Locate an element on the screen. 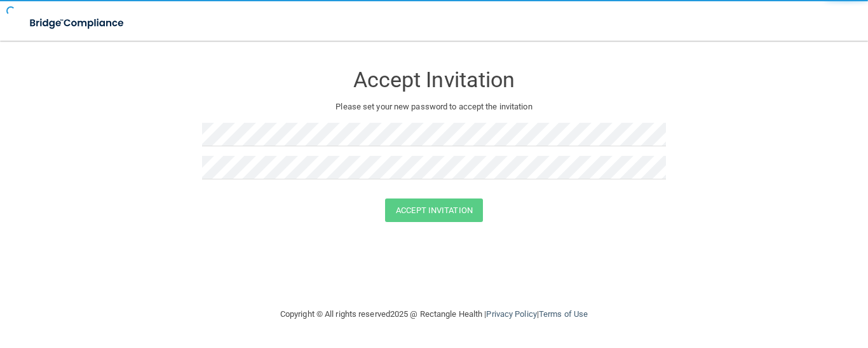 Image resolution: width=868 pixels, height=348 pixels. button: Accept Invitation is located at coordinates (434, 210).